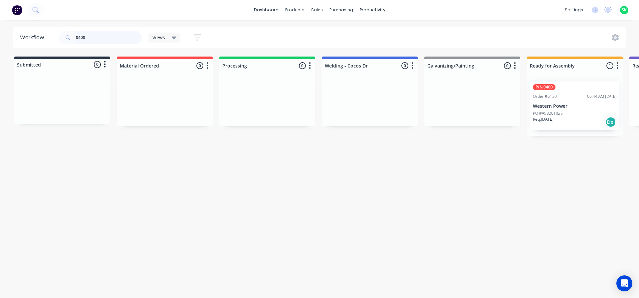 This screenshot has height=298, width=639. I want to click on div: Del, so click(610, 122).